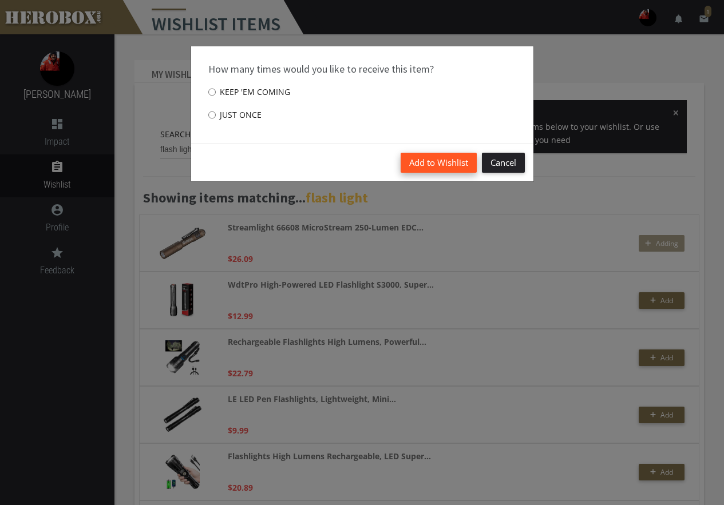 This screenshot has width=724, height=505. What do you see at coordinates (362, 69) in the screenshot?
I see `h4: How many times would you like to receive this item?` at bounding box center [362, 69].